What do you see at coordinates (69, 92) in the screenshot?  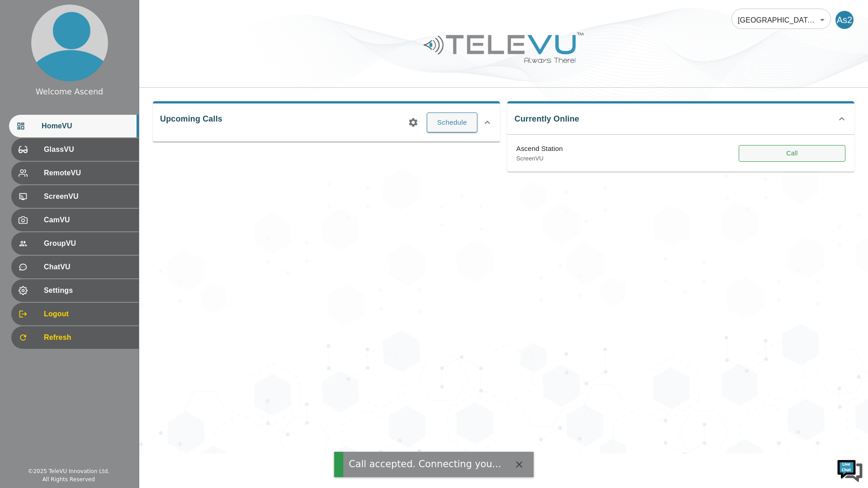 I see `div: Welcome Ascend` at bounding box center [69, 92].